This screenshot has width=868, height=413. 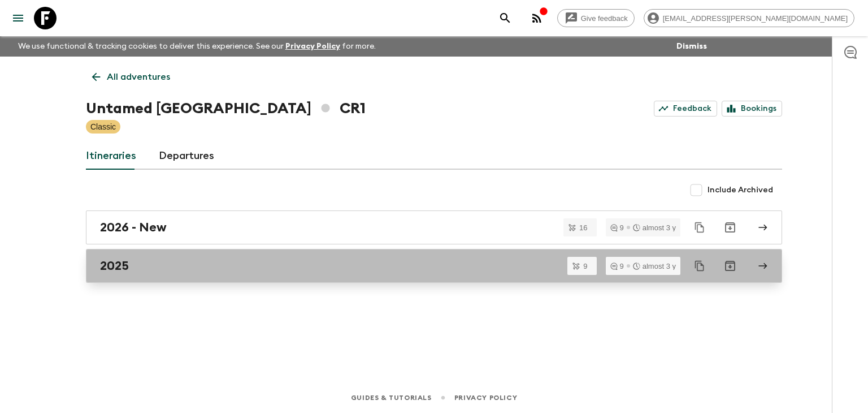 What do you see at coordinates (596, 18) in the screenshot?
I see `a: Give feedback` at bounding box center [596, 18].